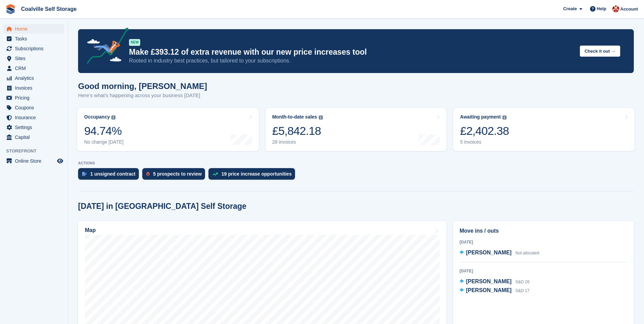 The image size is (644, 324). I want to click on img: contract_signature_icon-13c848040528278c33f63329250d36e43548de30e8caae1d1a13099fd9432cc5.svg, so click(85, 174).